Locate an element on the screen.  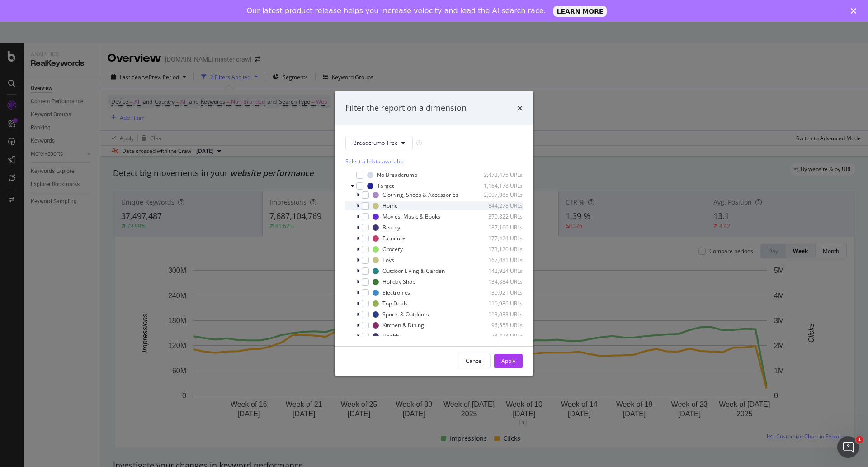
div: 130,021 URLs is located at coordinates (500, 292).